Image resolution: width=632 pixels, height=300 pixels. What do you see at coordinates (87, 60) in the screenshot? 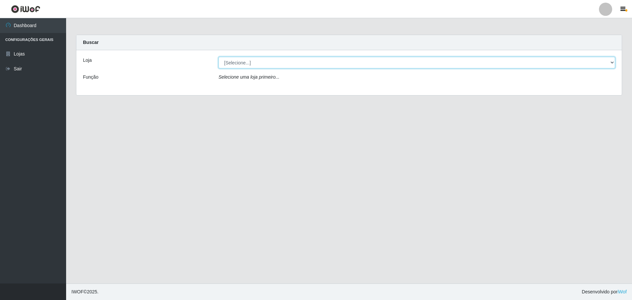
I see `label: Loja` at bounding box center [87, 60].